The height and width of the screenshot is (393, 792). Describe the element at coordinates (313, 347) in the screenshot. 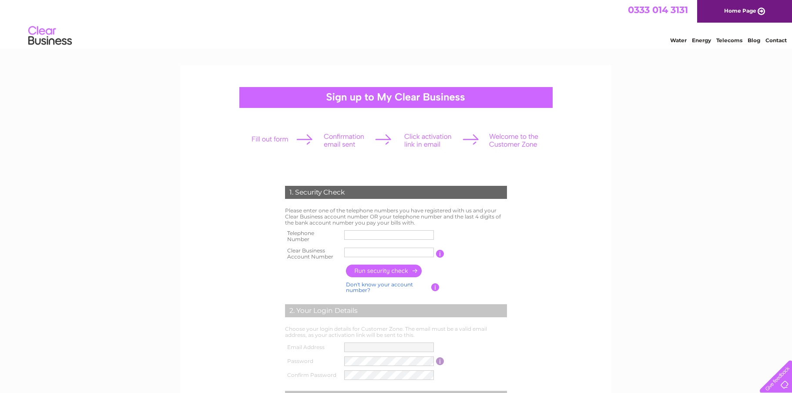

I see `th: Email Address` at that location.